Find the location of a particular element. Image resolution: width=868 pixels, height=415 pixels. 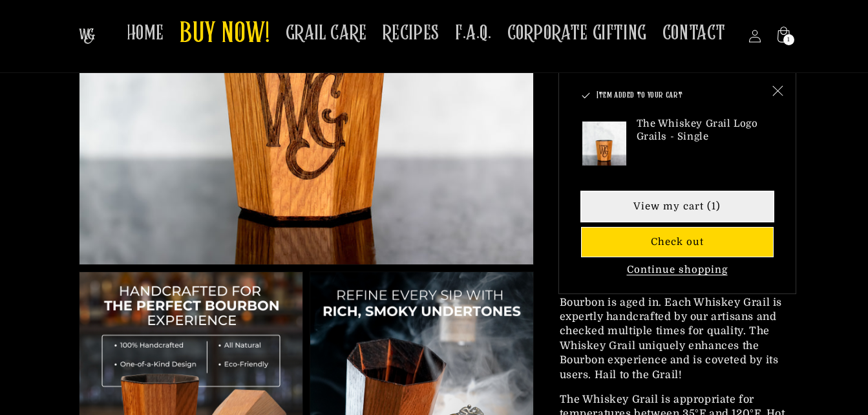

h2: Item added to your cart is located at coordinates (673, 96).